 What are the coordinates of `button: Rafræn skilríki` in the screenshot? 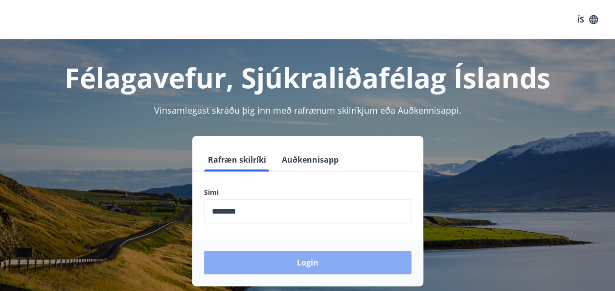 It's located at (237, 159).